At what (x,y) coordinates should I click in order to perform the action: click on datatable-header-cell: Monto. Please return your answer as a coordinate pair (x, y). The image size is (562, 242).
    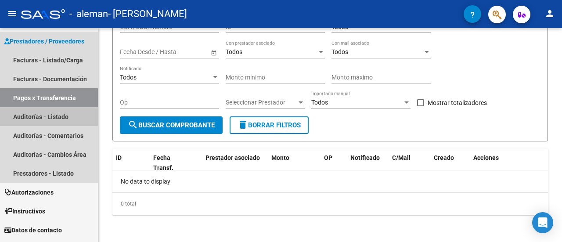
    Looking at the image, I should click on (294, 163).